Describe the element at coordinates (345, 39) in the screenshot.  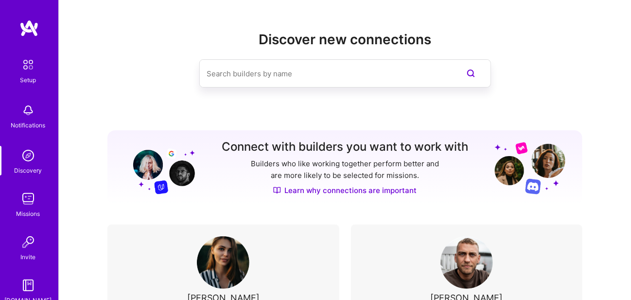
I see `h2: Discover new connections` at that location.